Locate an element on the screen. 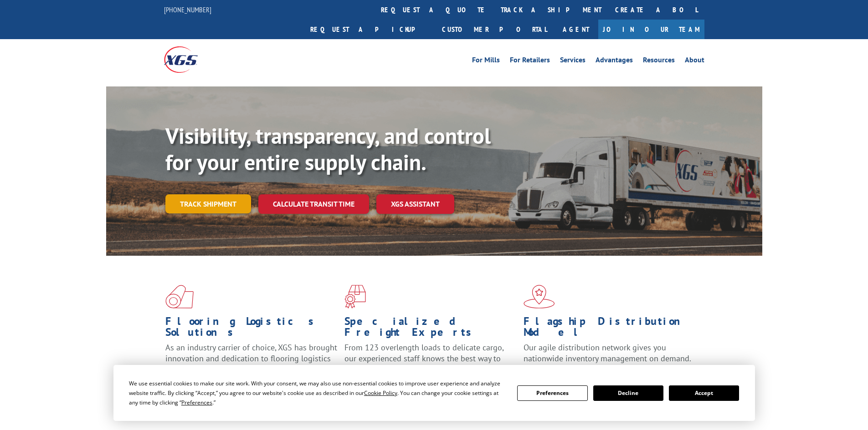 This screenshot has height=430, width=868. p: From 123 overlength loads to delicate cargo, our experienced staff knows the best way to move you... is located at coordinates (430, 362).